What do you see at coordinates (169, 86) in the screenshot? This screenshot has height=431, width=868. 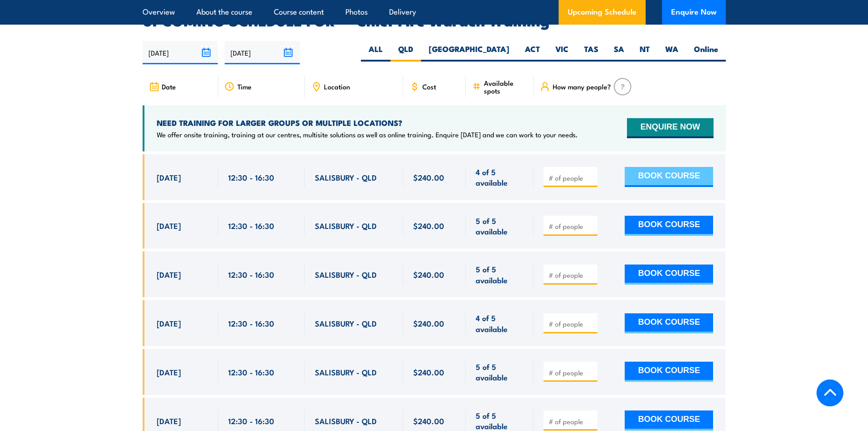 I see `span: Date` at bounding box center [169, 86].